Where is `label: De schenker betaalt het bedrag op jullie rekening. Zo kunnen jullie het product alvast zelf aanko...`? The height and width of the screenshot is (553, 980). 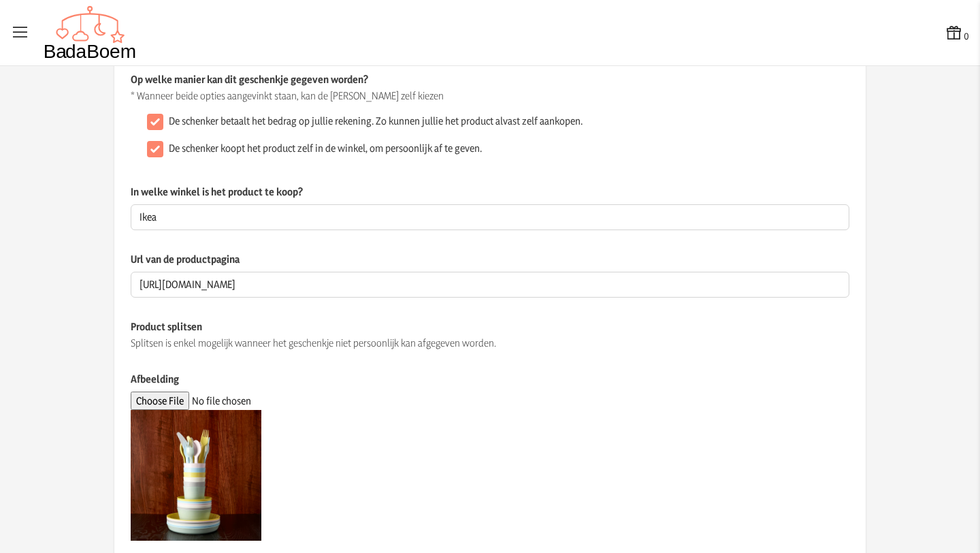 label: De schenker betaalt het bedrag op jullie rekening. Zo kunnen jullie het product alvast zelf aanko... is located at coordinates (376, 121).